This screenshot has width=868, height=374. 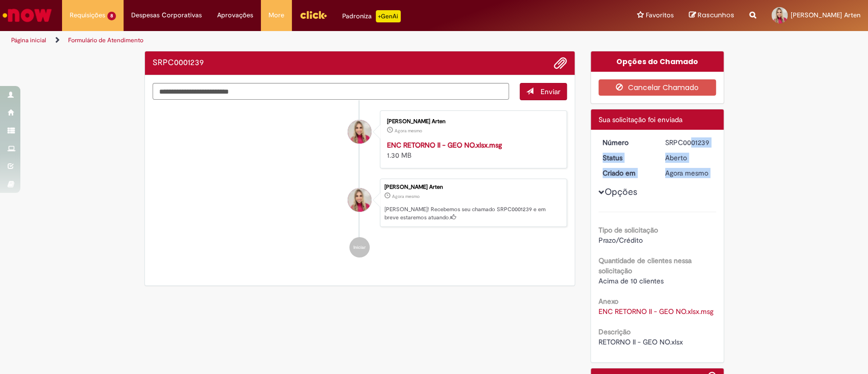 I want to click on h2: SRPC0001239 Histórico de tíquete, so click(x=178, y=63).